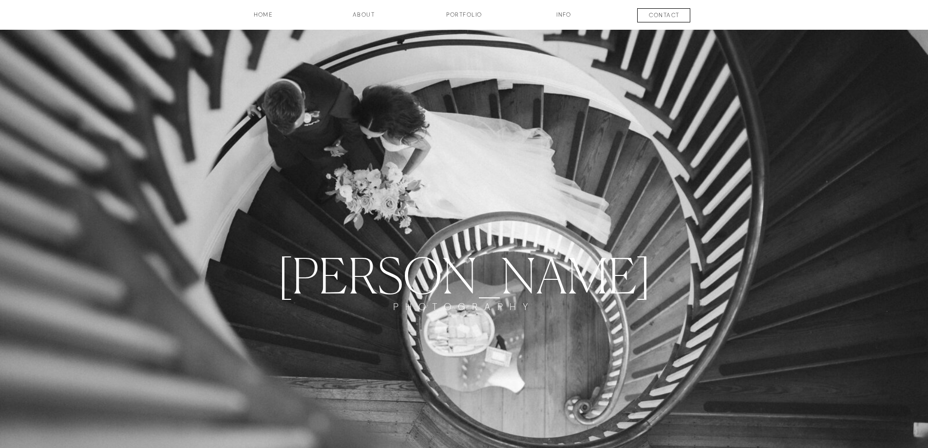 This screenshot has height=448, width=928. I want to click on a: HOME, so click(263, 19).